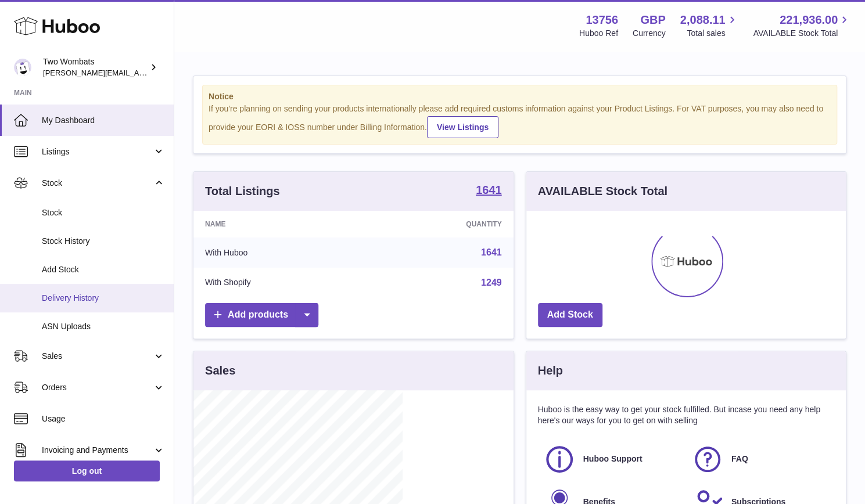 The height and width of the screenshot is (504, 865). What do you see at coordinates (103, 241) in the screenshot?
I see `span: Stock History` at bounding box center [103, 241].